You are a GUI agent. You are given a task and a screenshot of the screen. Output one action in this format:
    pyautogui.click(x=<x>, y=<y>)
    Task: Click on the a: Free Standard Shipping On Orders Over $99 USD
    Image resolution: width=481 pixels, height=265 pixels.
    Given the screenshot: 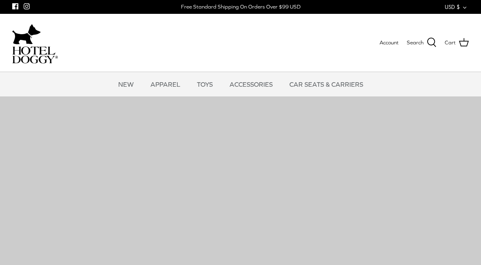 What is the action you would take?
    pyautogui.click(x=240, y=7)
    